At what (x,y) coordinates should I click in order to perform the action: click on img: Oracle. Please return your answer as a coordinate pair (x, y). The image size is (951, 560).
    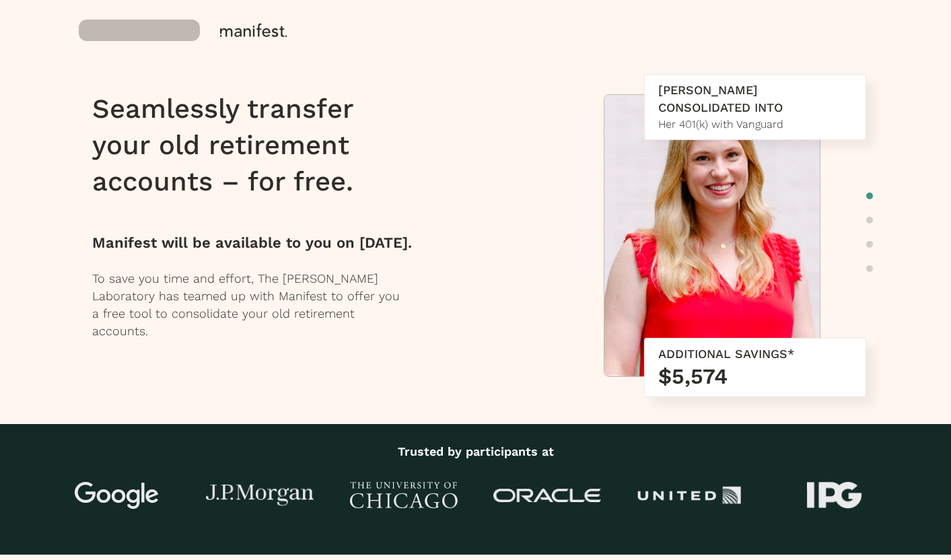
    Looking at the image, I should click on (547, 495).